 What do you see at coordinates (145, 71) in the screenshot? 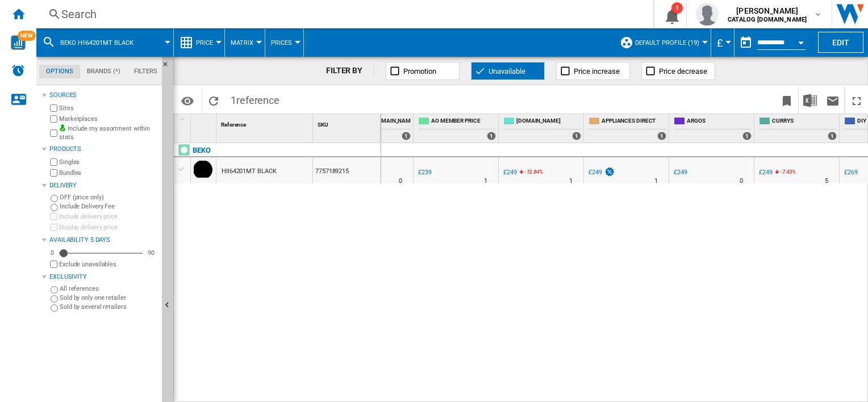
I see `md-tab-item: Filters` at bounding box center [145, 71].